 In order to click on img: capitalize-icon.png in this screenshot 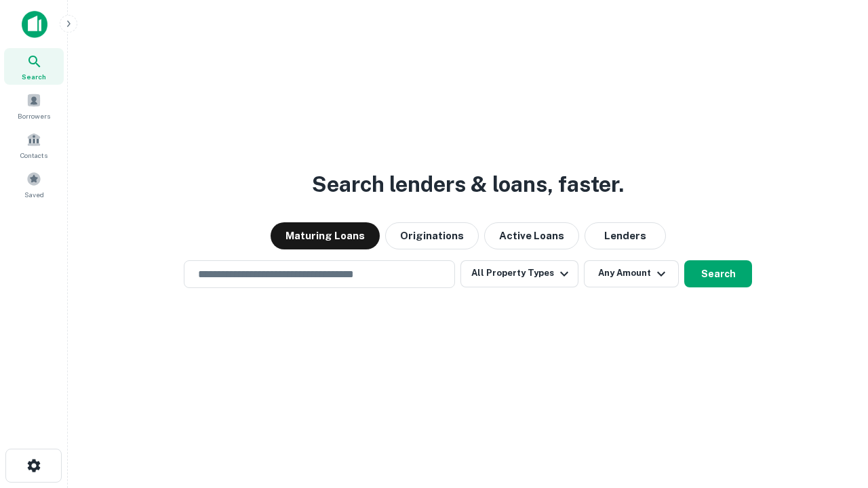, I will do `click(34, 24)`.